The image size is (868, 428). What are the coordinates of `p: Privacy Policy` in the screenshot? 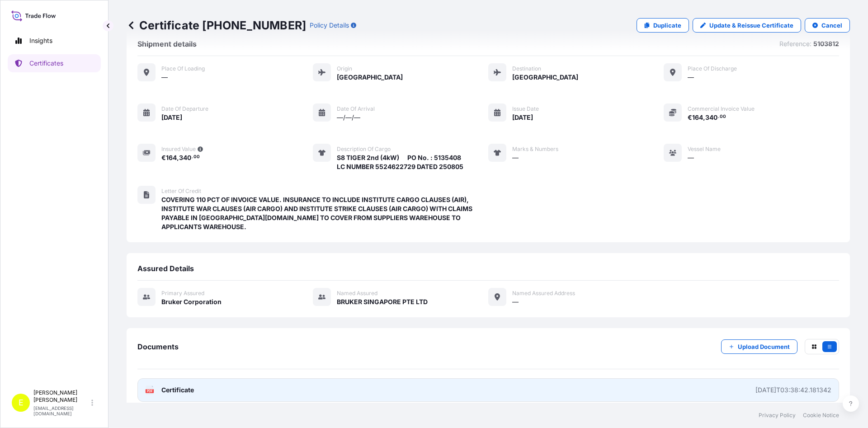 It's located at (777, 415).